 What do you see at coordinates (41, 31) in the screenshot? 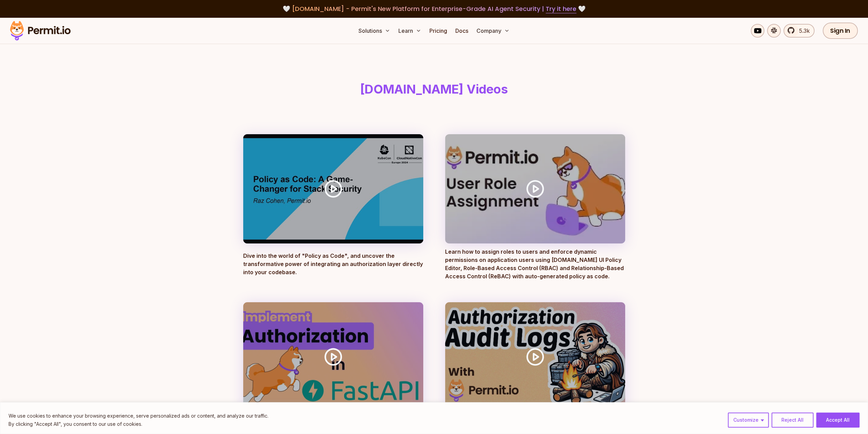
I see `img: Permit logo` at bounding box center [41, 31].